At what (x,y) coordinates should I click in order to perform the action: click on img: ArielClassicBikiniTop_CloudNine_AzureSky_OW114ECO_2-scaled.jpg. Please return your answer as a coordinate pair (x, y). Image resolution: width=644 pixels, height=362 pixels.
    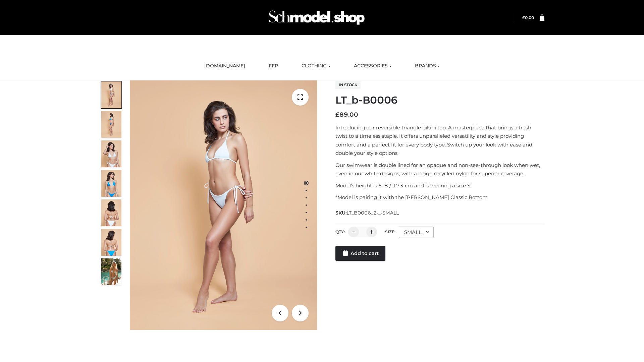
    Looking at the image, I should click on (111, 125).